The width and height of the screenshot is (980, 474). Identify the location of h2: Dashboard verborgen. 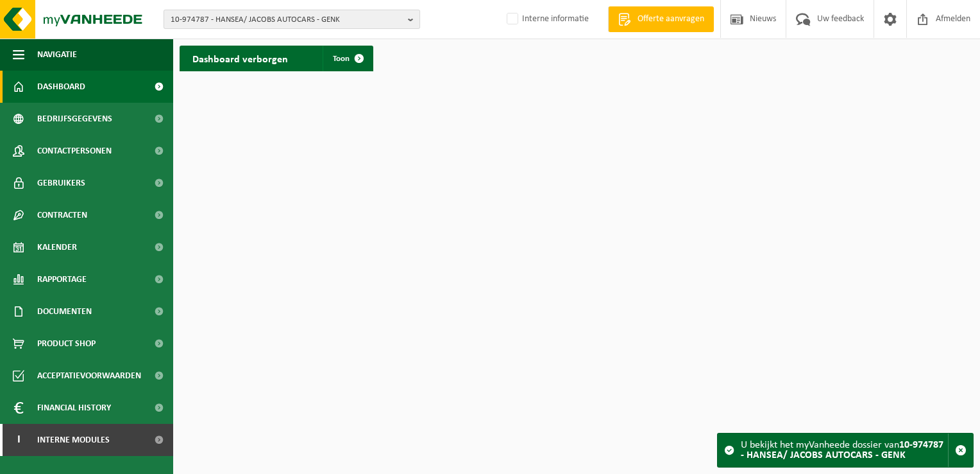
(240, 58).